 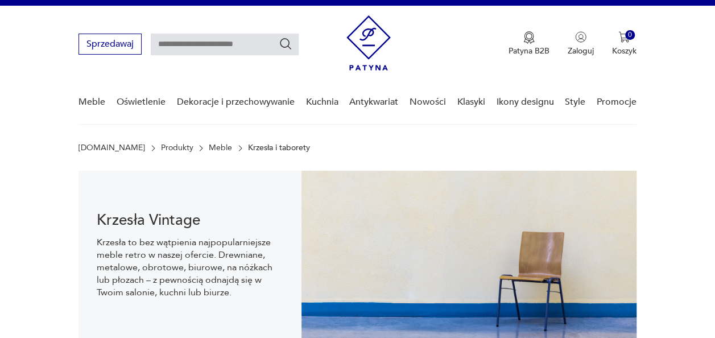 I want to click on a: Ikona medaluPatyna B2B, so click(x=529, y=44).